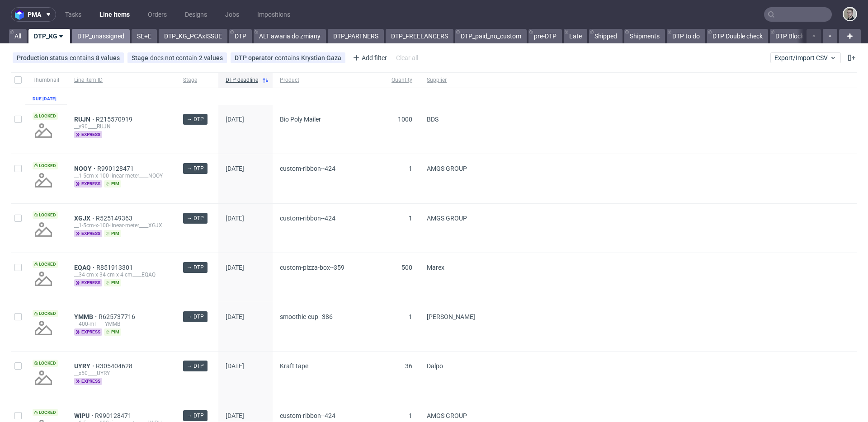  I want to click on a: Orders, so click(158, 15).